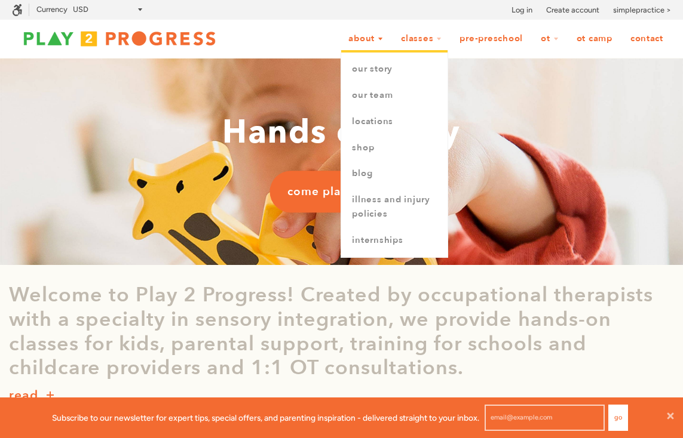 This screenshot has width=683, height=438. Describe the element at coordinates (491, 39) in the screenshot. I see `a: Pre-Preschool` at that location.